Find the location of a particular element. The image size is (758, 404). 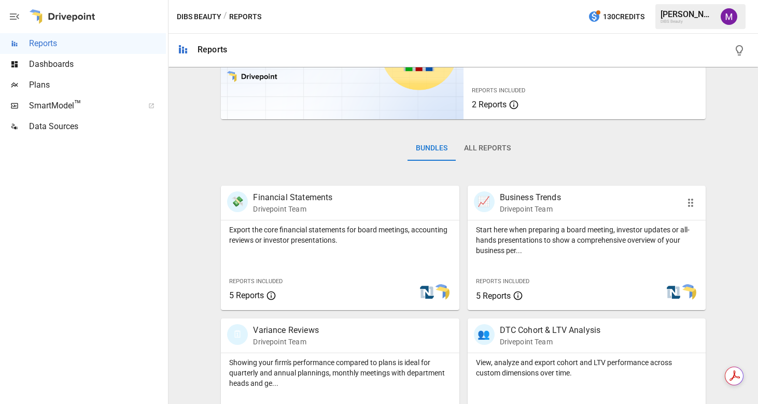

div: Reports is located at coordinates (212, 49).